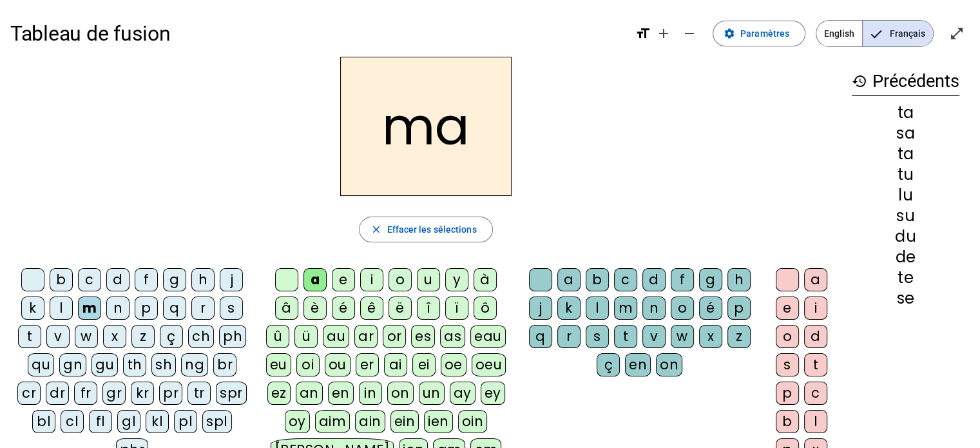 This screenshot has width=980, height=448. Describe the element at coordinates (372, 308) in the screenshot. I see `div: ê` at that location.